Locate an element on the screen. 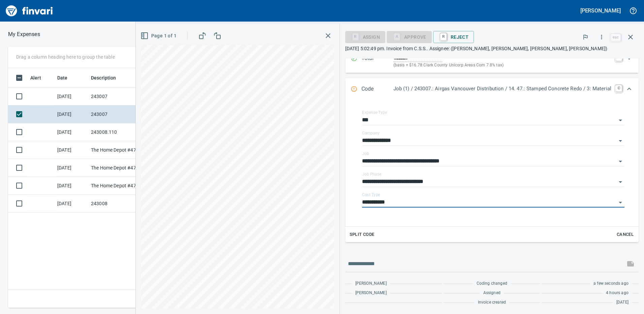  span: Coding changed is located at coordinates (492, 283).